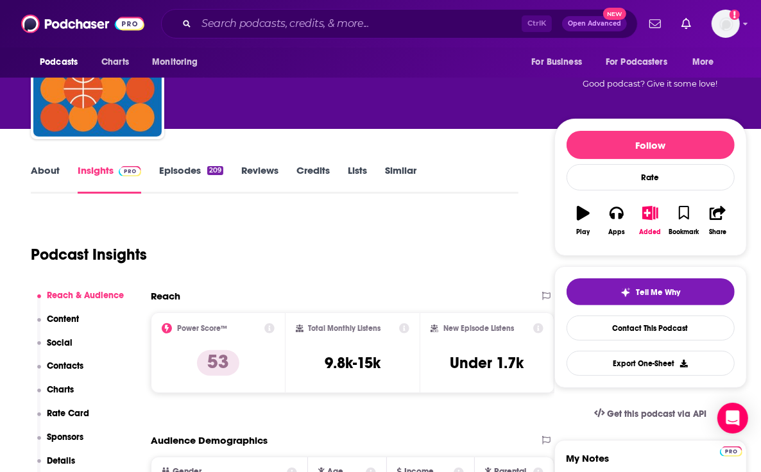 Image resolution: width=761 pixels, height=472 pixels. Describe the element at coordinates (65, 437) in the screenshot. I see `p: Sponsors` at that location.